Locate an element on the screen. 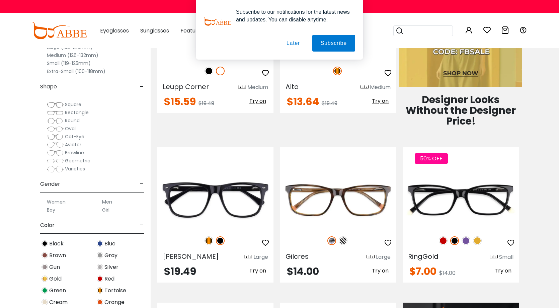  img: Oval.png is located at coordinates (55, 129).